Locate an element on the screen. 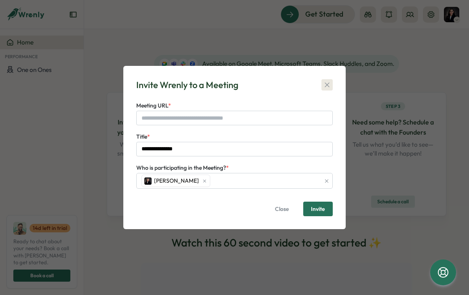 The height and width of the screenshot is (295, 469). span: Invite is located at coordinates (317, 209).